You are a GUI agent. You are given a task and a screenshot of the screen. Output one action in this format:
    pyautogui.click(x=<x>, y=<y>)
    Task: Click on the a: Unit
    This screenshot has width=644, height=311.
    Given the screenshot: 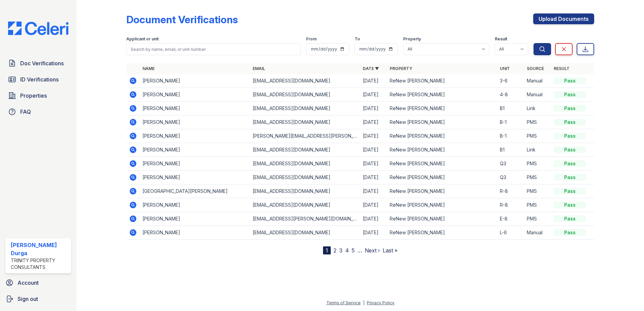 What is the action you would take?
    pyautogui.click(x=505, y=68)
    